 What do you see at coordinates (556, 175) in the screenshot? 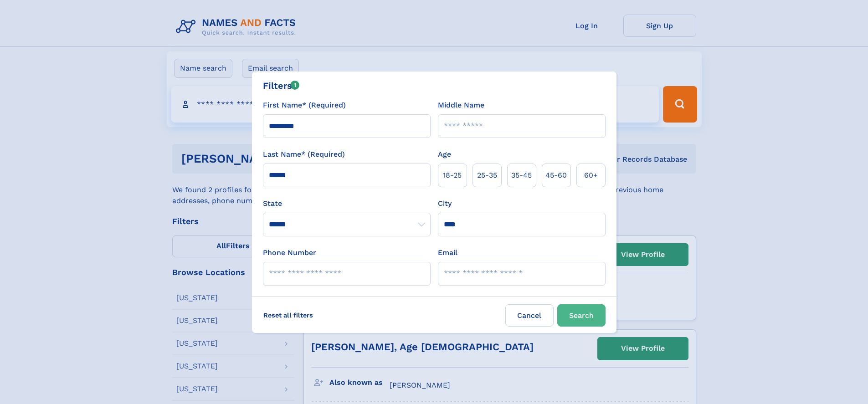
I see `span: 45‑60` at bounding box center [556, 175].